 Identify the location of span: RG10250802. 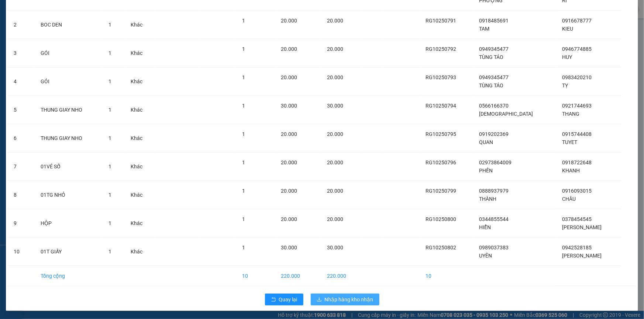
(440, 248).